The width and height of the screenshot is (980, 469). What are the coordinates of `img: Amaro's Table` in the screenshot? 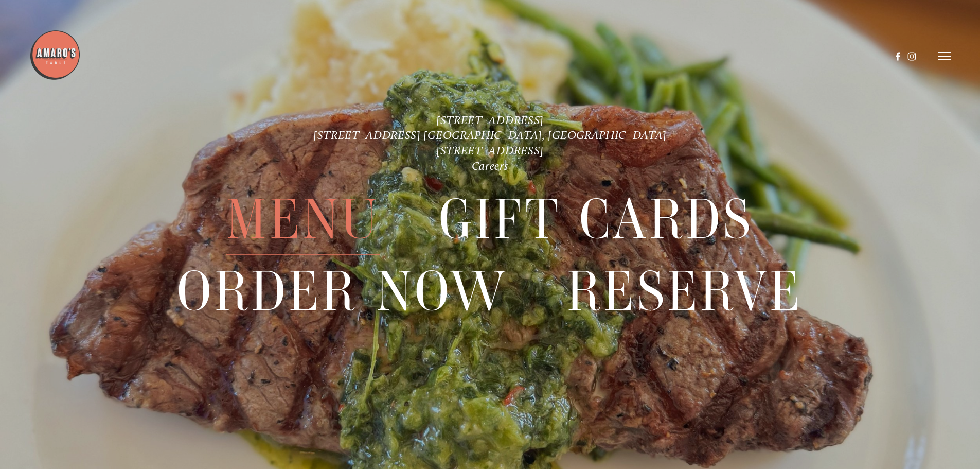 It's located at (55, 55).